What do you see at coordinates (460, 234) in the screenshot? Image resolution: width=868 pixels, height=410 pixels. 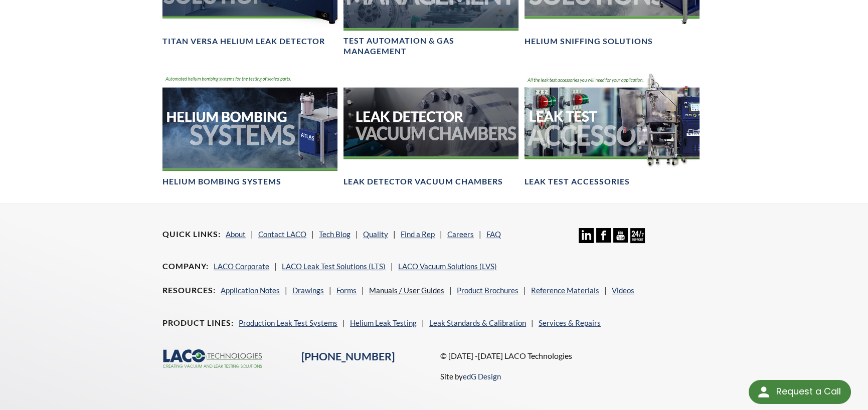 I see `a: Careers` at bounding box center [460, 234].